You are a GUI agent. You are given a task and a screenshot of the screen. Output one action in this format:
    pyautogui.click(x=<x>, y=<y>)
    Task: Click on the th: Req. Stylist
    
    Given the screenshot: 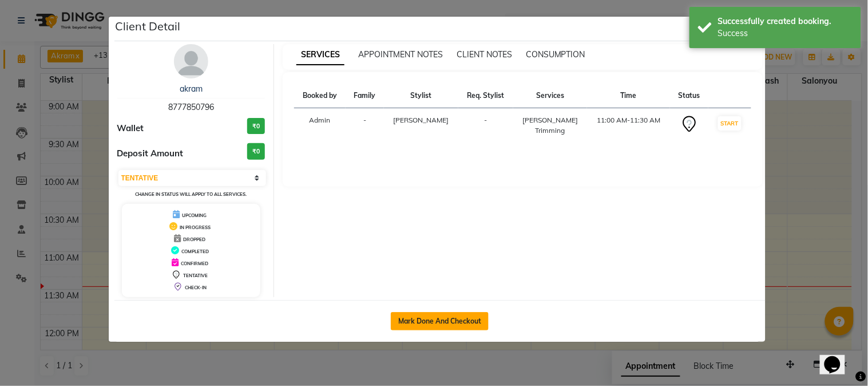 What is the action you would take?
    pyautogui.click(x=486, y=95)
    